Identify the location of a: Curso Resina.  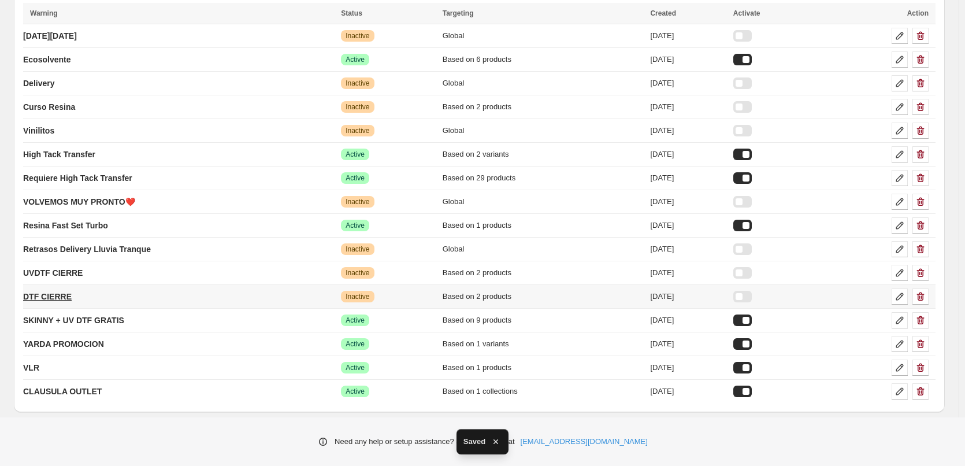
(49, 107).